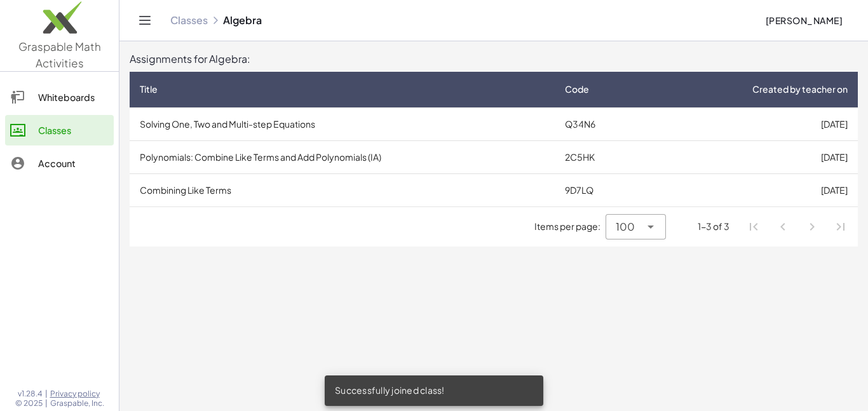 Image resolution: width=868 pixels, height=411 pixels. What do you see at coordinates (77, 394) in the screenshot?
I see `a: Privacy policy` at bounding box center [77, 394].